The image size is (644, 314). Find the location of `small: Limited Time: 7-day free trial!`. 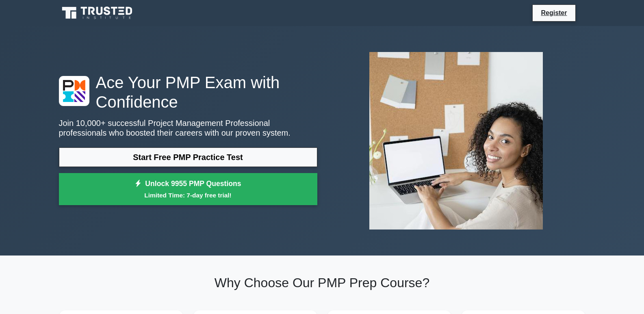

small: Limited Time: 7-day free trial! is located at coordinates (188, 195).